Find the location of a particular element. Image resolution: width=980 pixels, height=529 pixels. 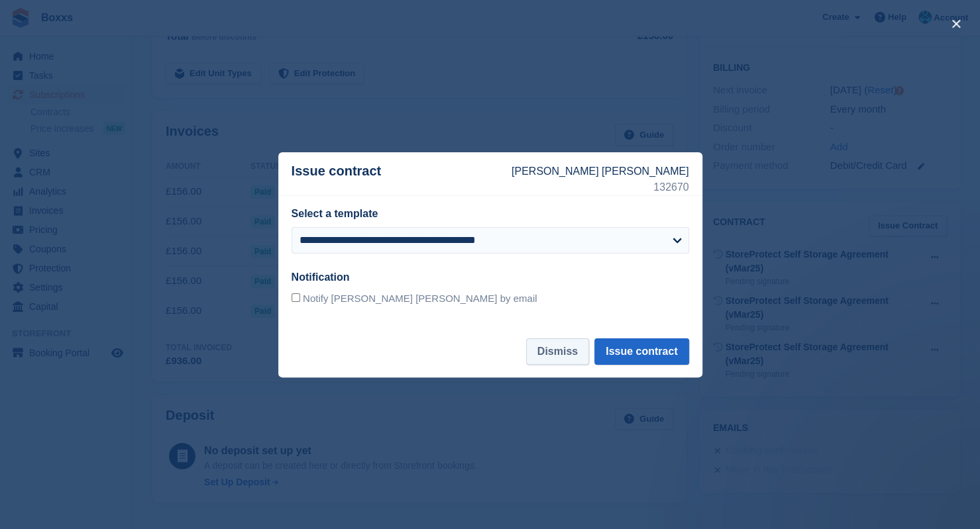

button: Dismiss is located at coordinates (557, 351).